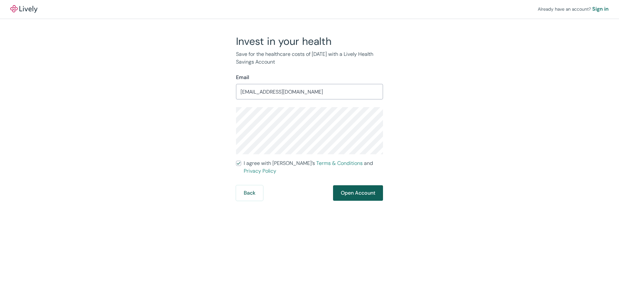  I want to click on button: Back, so click(250, 193).